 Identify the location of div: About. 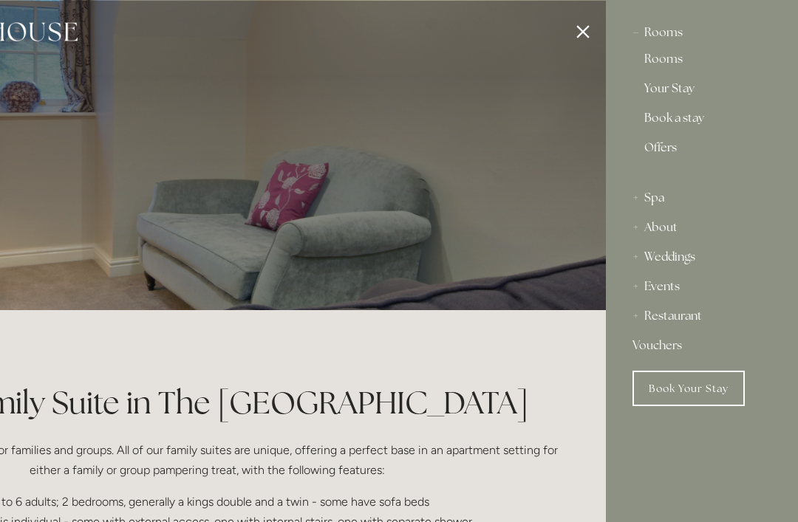
(702, 228).